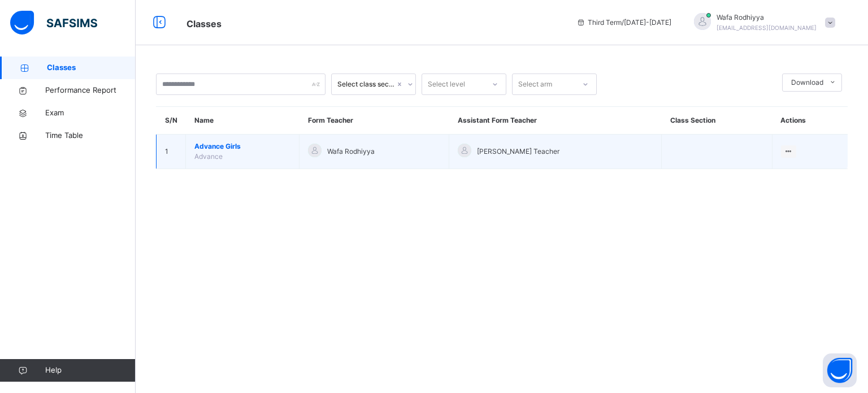 The width and height of the screenshot is (868, 393). What do you see at coordinates (209, 156) in the screenshot?
I see `span: Advance` at bounding box center [209, 156].